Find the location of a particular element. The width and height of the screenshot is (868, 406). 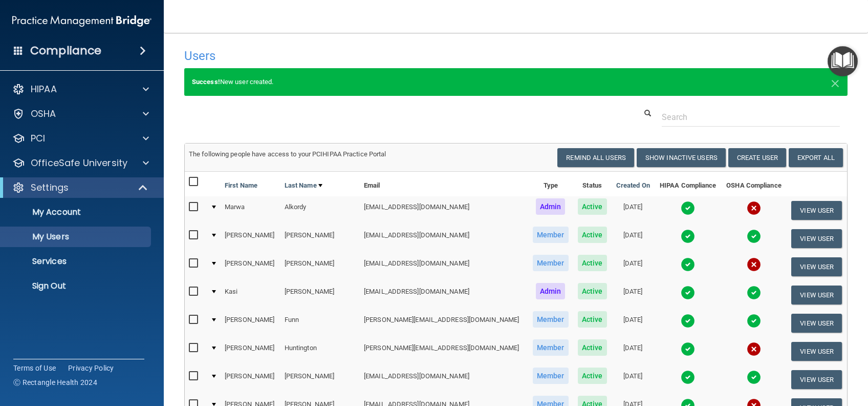

button: Open Resource Center is located at coordinates (843, 61).